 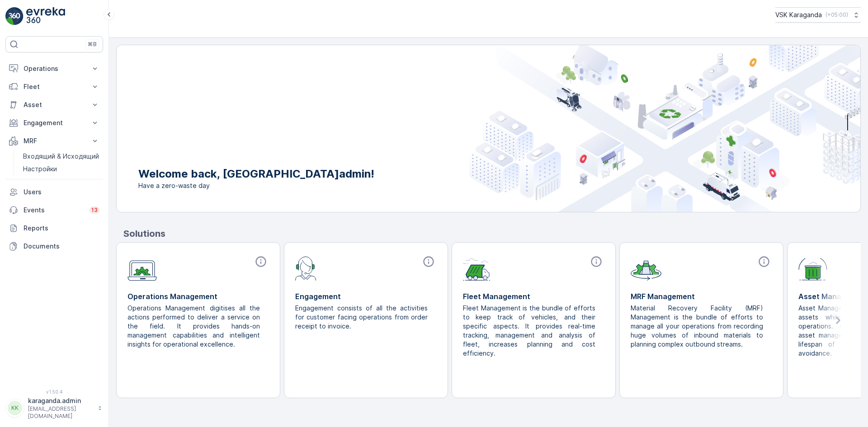 I want to click on img: logo, so click(x=14, y=16).